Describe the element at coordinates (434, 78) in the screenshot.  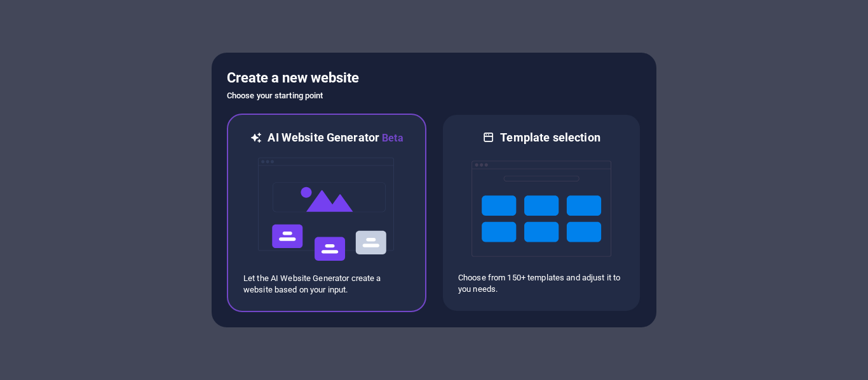
I see `h5: Create a new website` at that location.